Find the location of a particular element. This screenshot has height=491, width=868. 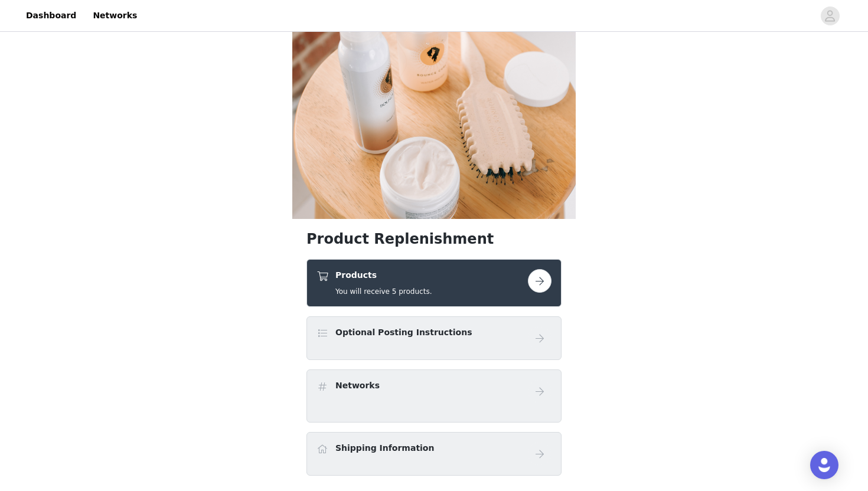

div: Products is located at coordinates (434, 283).